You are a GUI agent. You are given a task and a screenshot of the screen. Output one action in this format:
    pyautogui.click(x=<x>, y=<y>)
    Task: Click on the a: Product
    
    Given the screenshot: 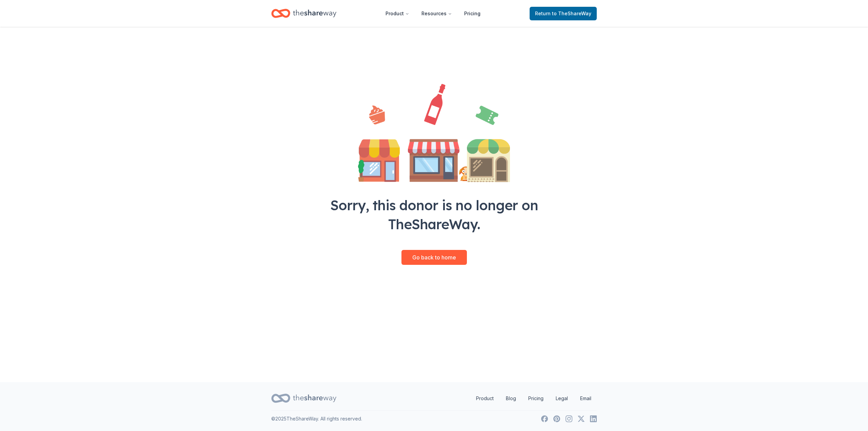 What is the action you would take?
    pyautogui.click(x=485, y=399)
    